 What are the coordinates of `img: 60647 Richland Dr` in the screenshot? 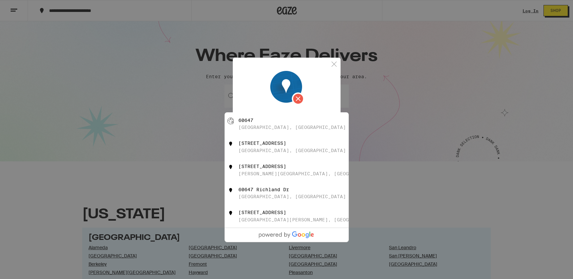 It's located at (231, 190).